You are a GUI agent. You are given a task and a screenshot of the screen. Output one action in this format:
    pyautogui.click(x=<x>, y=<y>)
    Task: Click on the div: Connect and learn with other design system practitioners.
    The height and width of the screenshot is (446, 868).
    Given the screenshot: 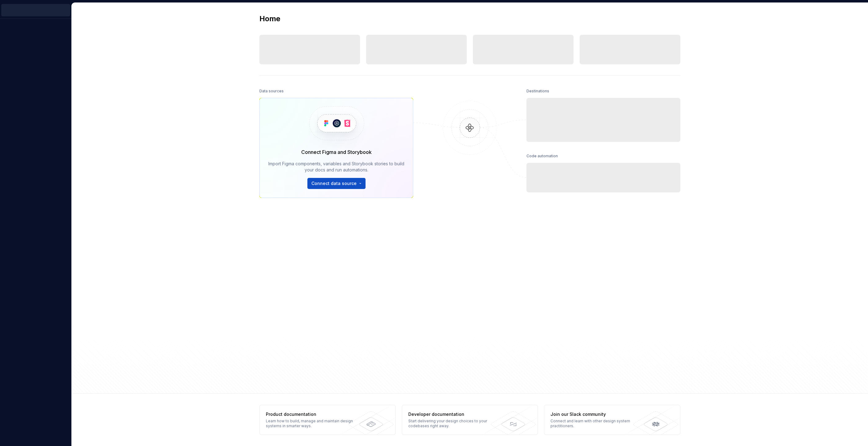 What is the action you would take?
    pyautogui.click(x=595, y=423)
    